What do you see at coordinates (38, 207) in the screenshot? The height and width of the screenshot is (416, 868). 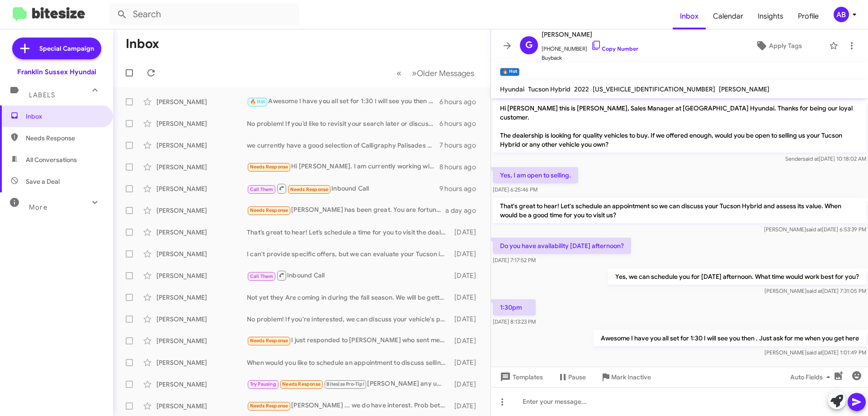 I see `span: More` at bounding box center [38, 207].